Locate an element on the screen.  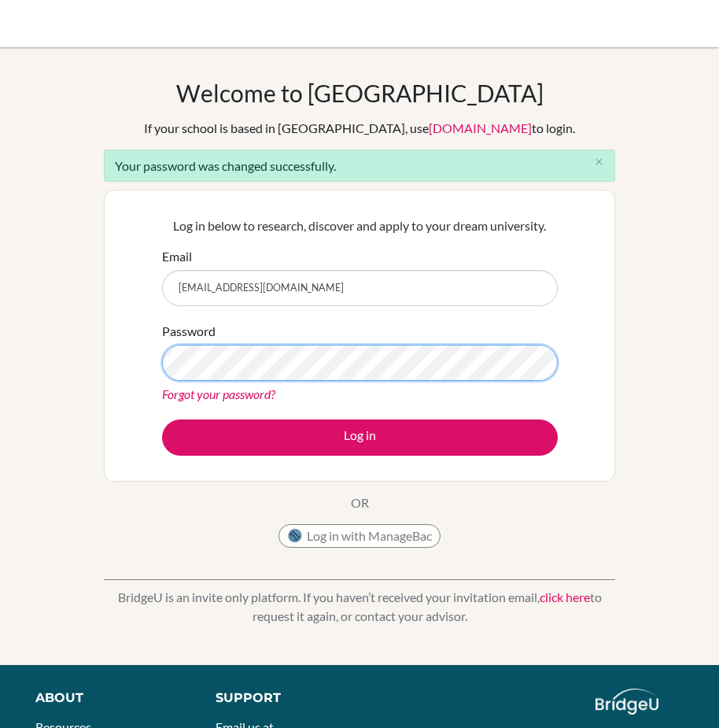
button: Log in is located at coordinates (360, 437).